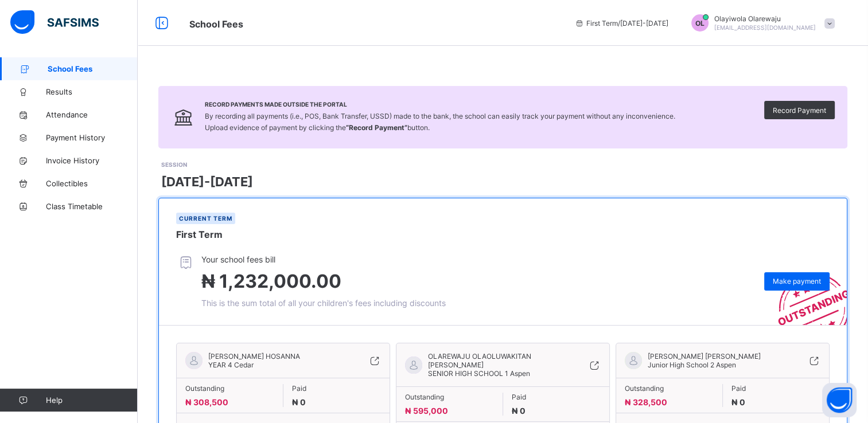 This screenshot has width=868, height=423. I want to click on span: Payment History, so click(92, 138).